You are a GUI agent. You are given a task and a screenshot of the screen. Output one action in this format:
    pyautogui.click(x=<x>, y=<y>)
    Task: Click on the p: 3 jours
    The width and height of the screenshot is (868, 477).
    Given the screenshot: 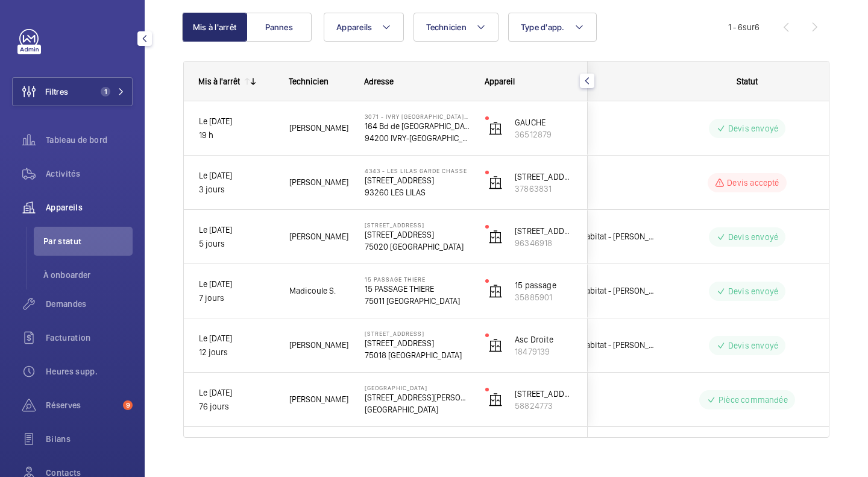 What is the action you would take?
    pyautogui.click(x=237, y=189)
    